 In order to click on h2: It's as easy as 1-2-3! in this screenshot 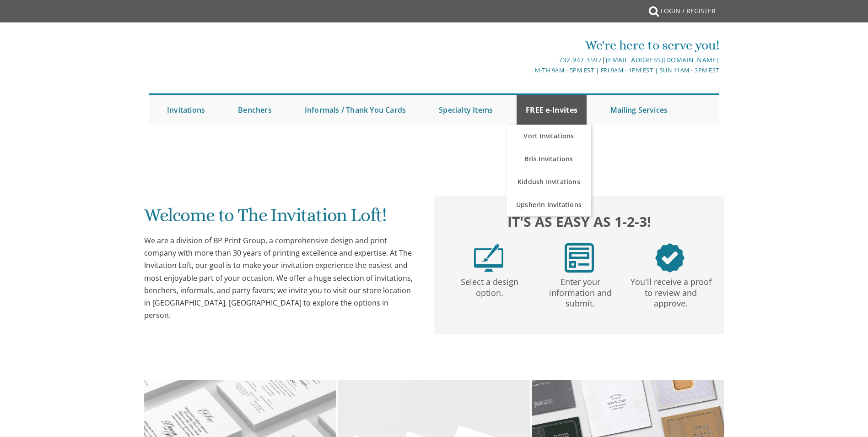, I will do `click(579, 221)`.